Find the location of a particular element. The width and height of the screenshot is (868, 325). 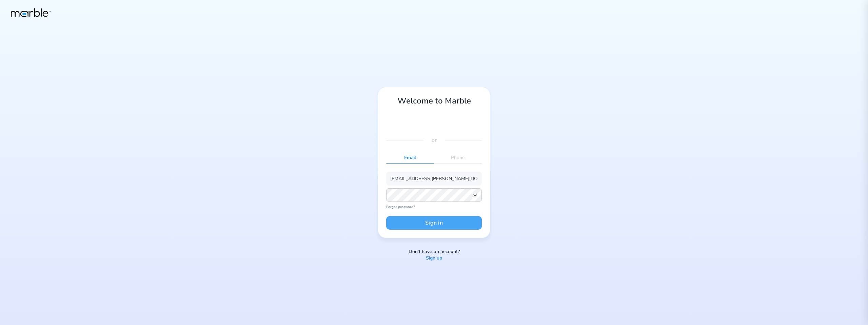

input: Account email is located at coordinates (434, 179).